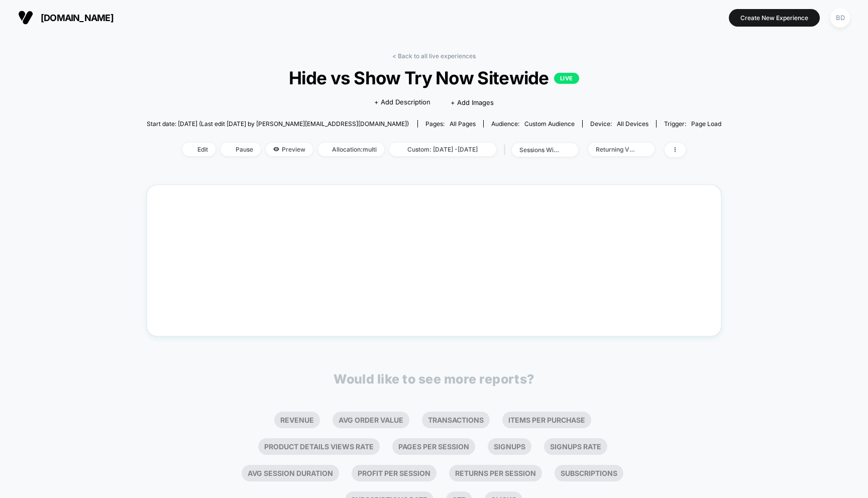  Describe the element at coordinates (289, 149) in the screenshot. I see `span: Preview` at that location.